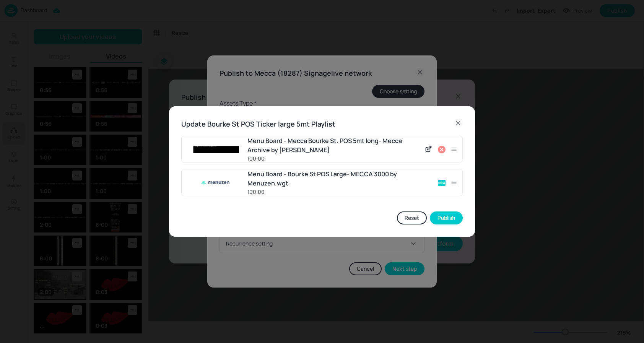 The height and width of the screenshot is (343, 644). What do you see at coordinates (447, 218) in the screenshot?
I see `button: Publish` at bounding box center [447, 218].